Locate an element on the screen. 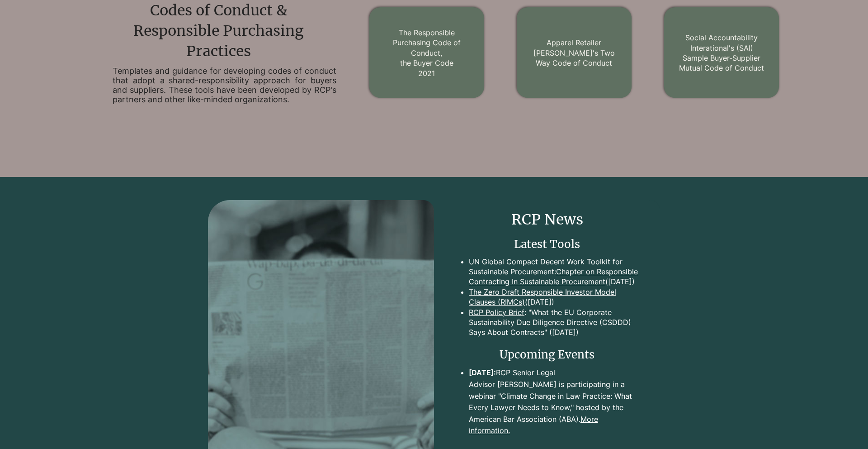  span: Templates and guidance for developing codes of conduct that adopt a shared-responsibility approac... is located at coordinates (224, 85).